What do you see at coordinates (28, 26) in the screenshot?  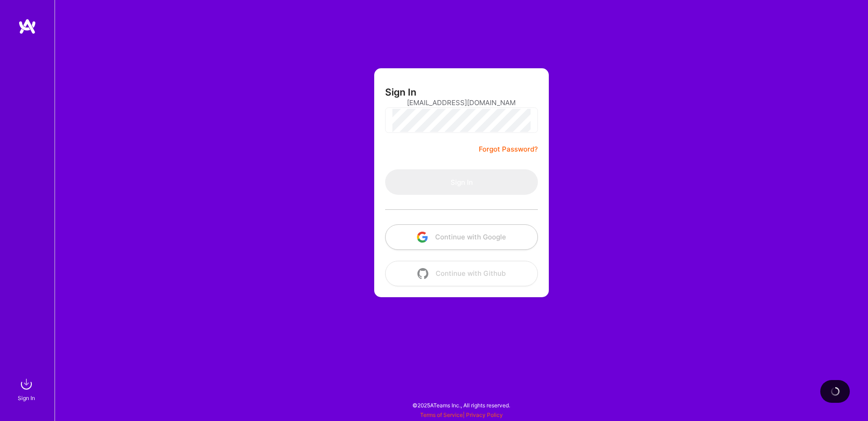 I see `img: logo` at bounding box center [28, 26].